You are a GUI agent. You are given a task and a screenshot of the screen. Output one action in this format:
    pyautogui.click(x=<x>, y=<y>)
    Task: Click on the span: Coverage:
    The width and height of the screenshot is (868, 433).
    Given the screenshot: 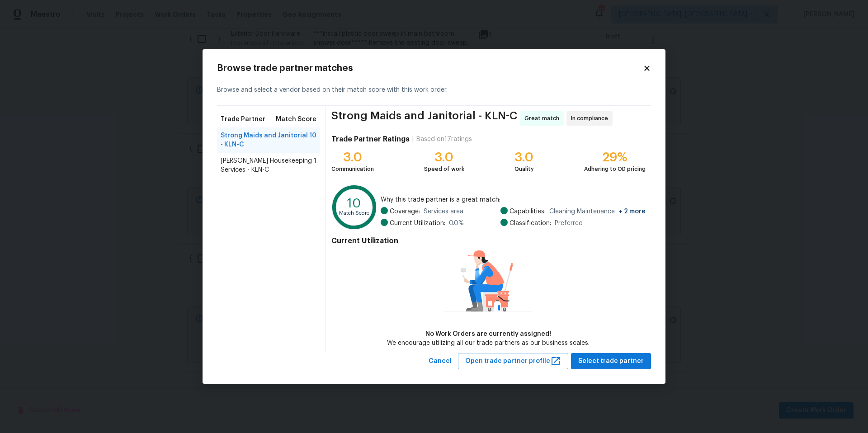 What is the action you would take?
    pyautogui.click(x=404, y=212)
    